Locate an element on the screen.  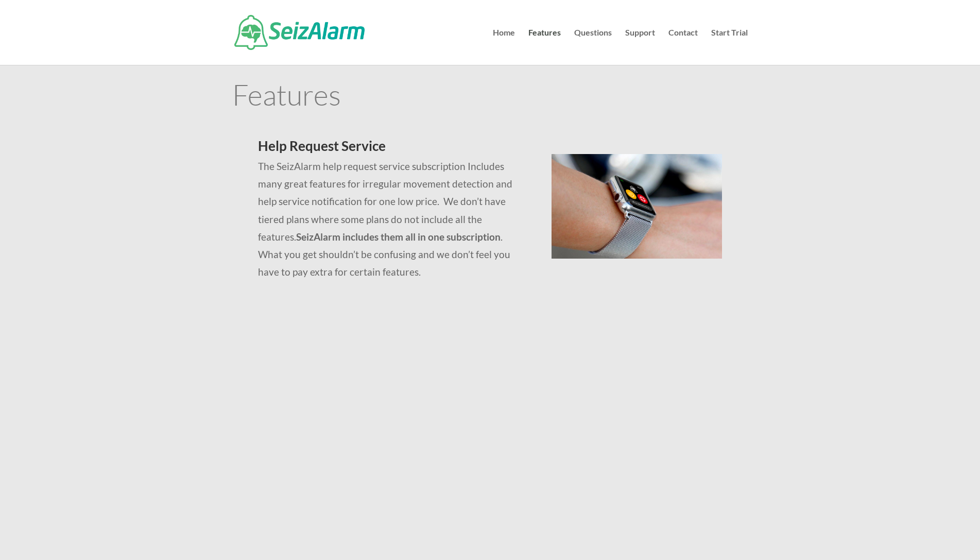
a: Home is located at coordinates (503, 46).